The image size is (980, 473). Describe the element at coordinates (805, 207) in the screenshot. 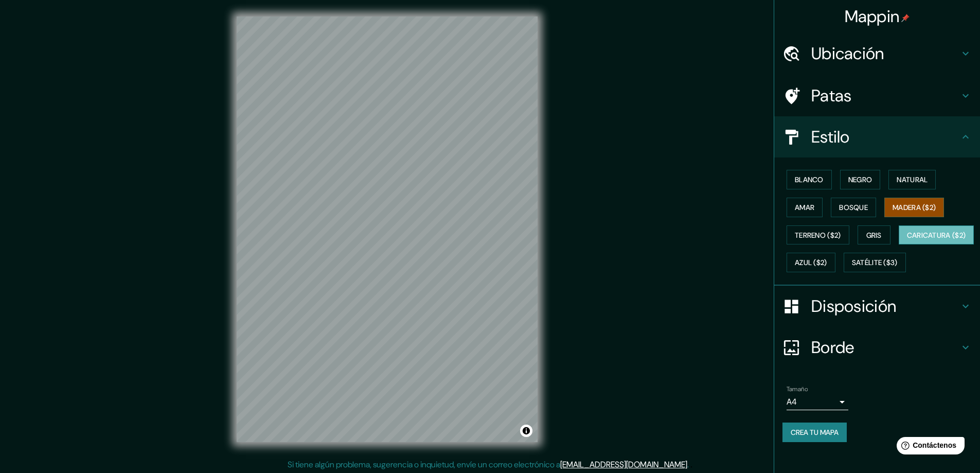

I see `button: Amar` at that location.